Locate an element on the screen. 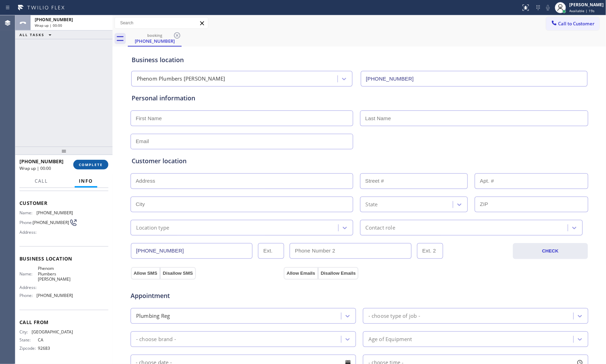  span: CA is located at coordinates (55, 340).